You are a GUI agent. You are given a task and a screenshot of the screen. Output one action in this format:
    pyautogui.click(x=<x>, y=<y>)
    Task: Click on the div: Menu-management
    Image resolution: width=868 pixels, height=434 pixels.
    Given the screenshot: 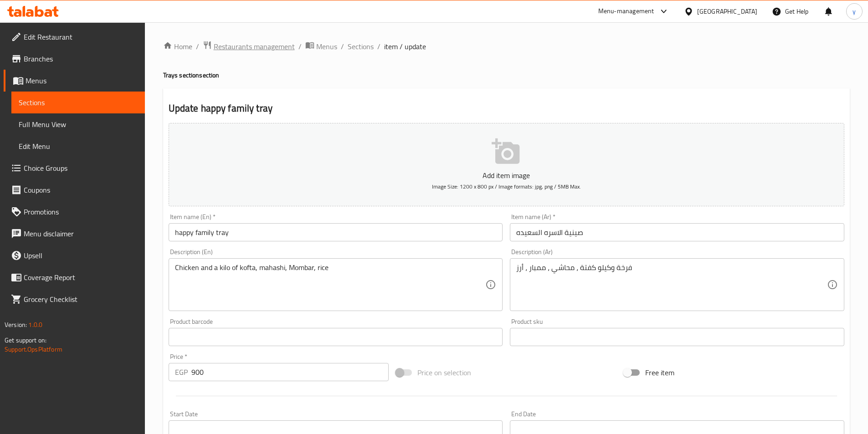 What is the action you would take?
    pyautogui.click(x=626, y=11)
    